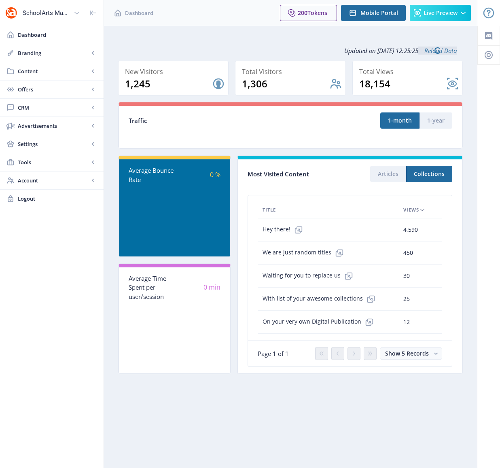 The image size is (500, 468). I want to click on div: 18,154, so click(402, 84).